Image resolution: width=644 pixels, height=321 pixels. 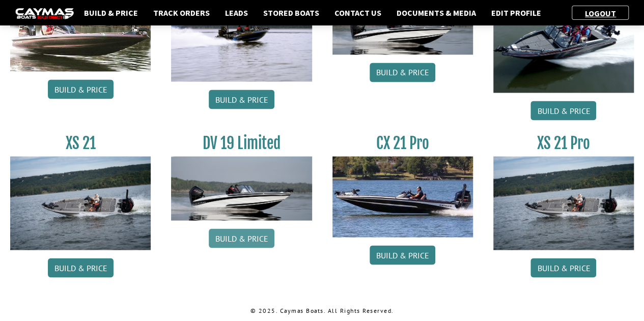 What do you see at coordinates (81, 143) in the screenshot?
I see `h3: XS 21` at bounding box center [81, 143].